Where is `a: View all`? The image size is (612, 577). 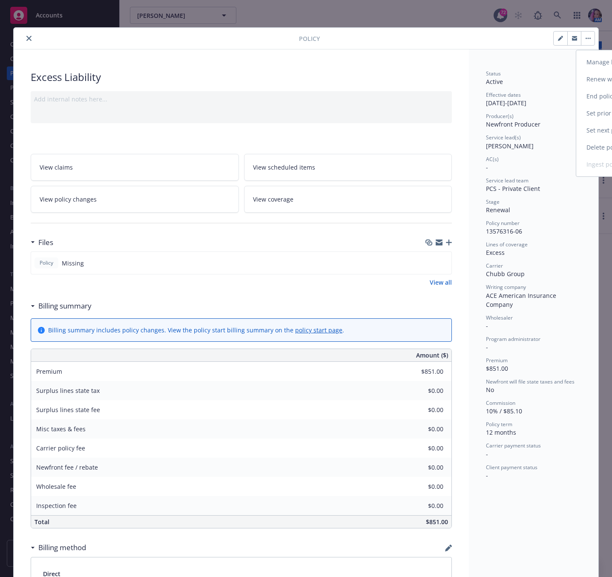 a: View all is located at coordinates (441, 282).